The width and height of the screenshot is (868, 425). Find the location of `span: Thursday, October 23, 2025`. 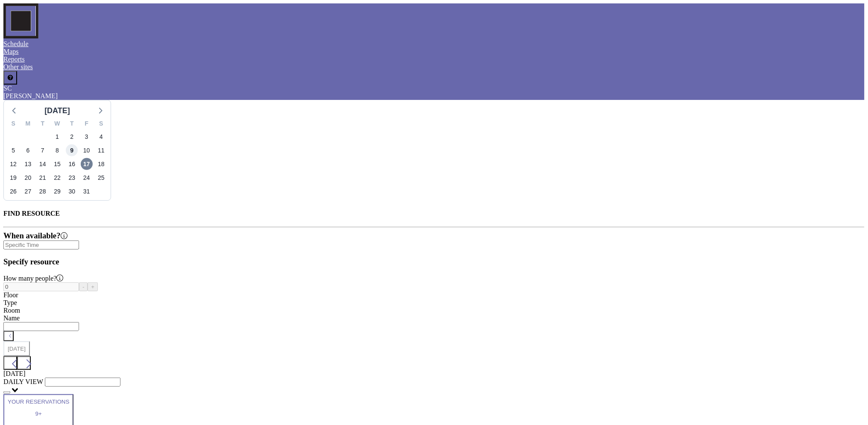

span: Thursday, October 23, 2025 is located at coordinates (72, 178).